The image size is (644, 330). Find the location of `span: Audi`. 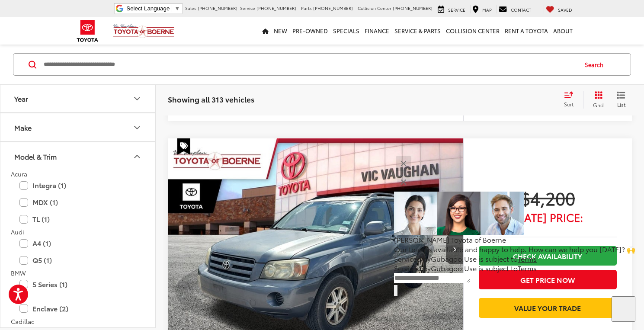

span: Audi is located at coordinates (17, 232).